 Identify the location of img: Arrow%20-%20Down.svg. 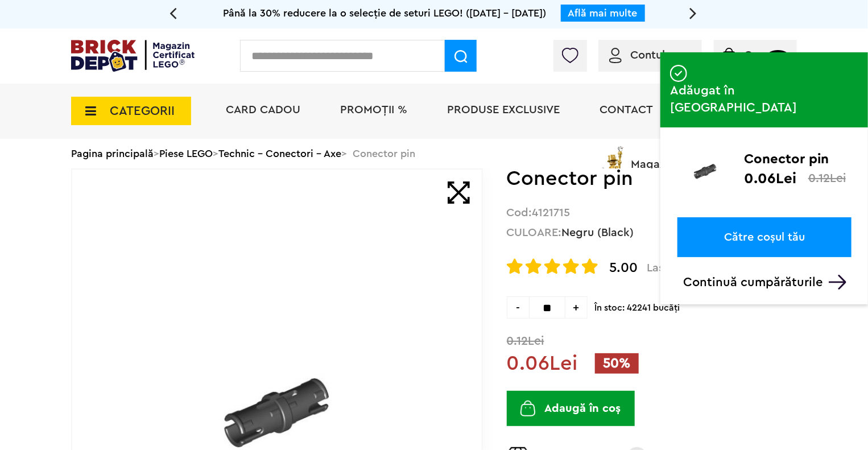
(838, 282).